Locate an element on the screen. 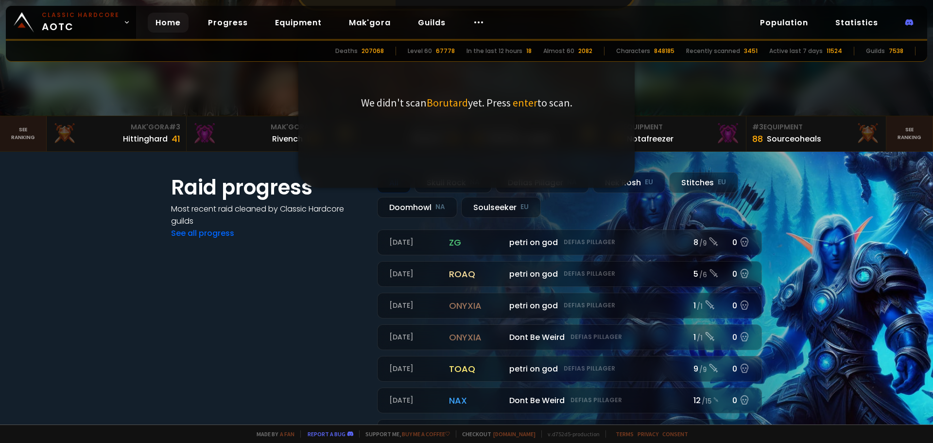  span: Borutard is located at coordinates (447, 102).